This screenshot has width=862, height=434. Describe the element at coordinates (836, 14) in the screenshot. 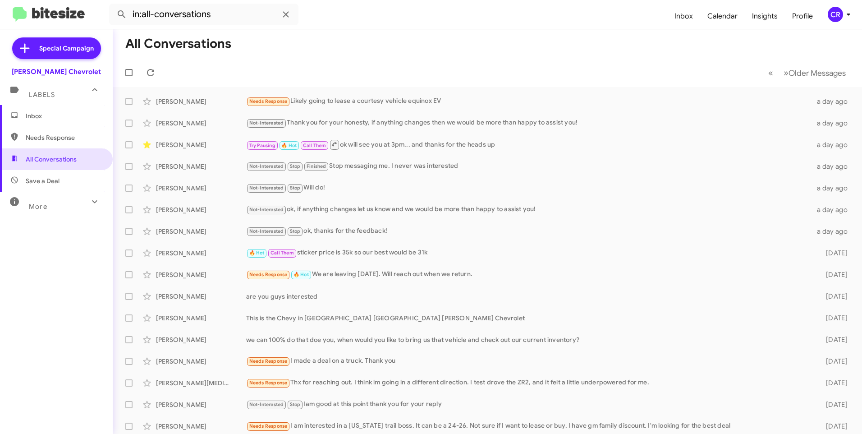

I see `button: CR` at that location.